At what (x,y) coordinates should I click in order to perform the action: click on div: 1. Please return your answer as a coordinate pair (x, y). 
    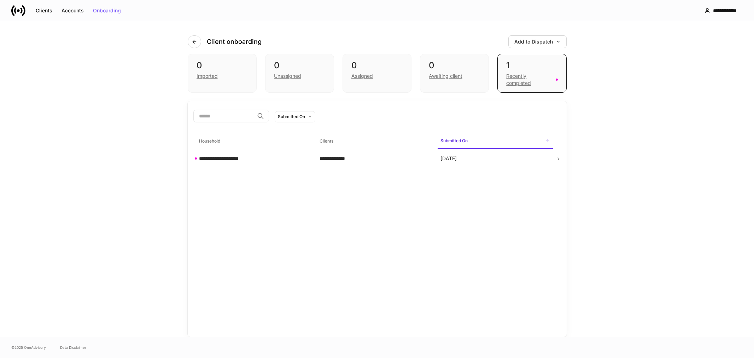
    Looking at the image, I should click on (531, 65).